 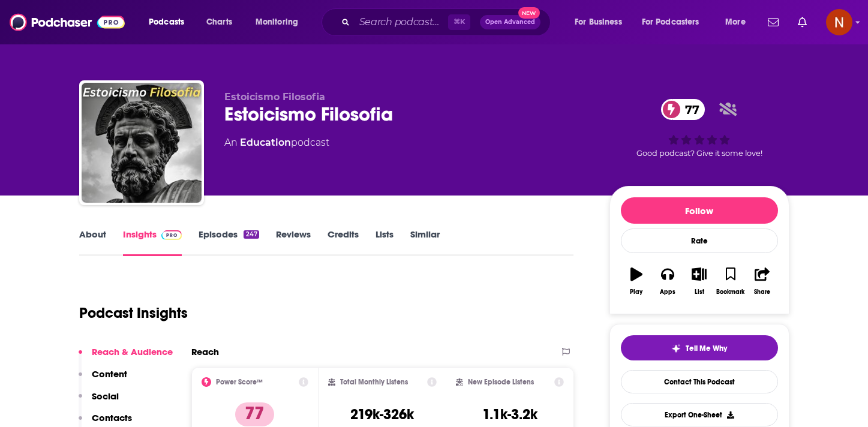 What do you see at coordinates (668, 292) in the screenshot?
I see `div: Apps` at bounding box center [668, 292].